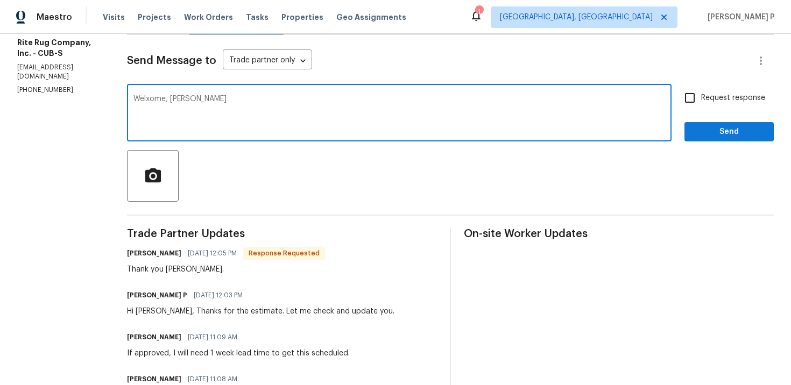 Image resolution: width=791 pixels, height=385 pixels. Describe the element at coordinates (208, 17) in the screenshot. I see `span: Work Orders` at that location.